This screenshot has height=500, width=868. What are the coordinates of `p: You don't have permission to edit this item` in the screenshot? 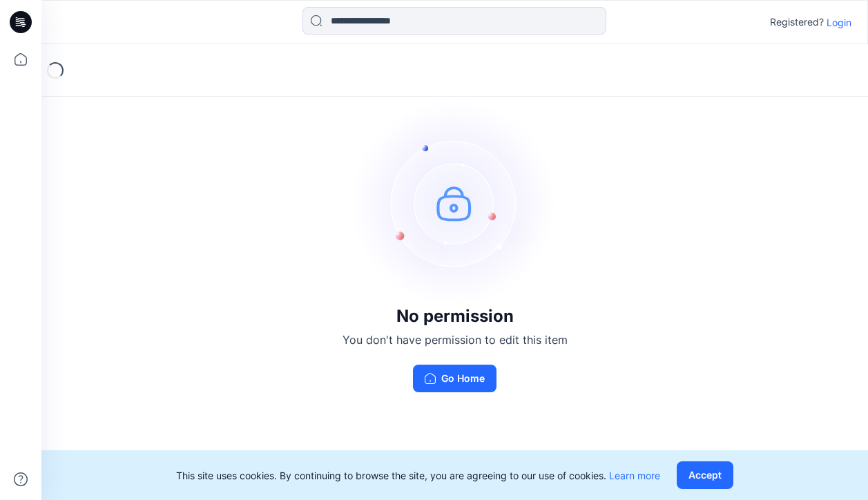 It's located at (455, 339).